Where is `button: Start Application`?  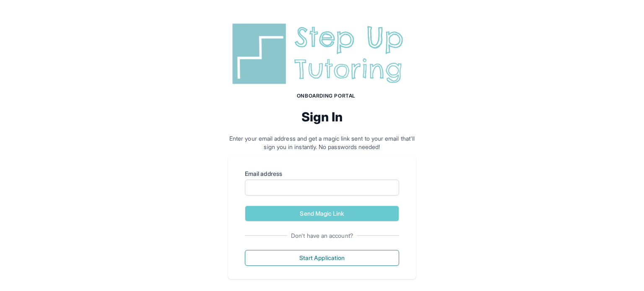 button: Start Application is located at coordinates (322, 258).